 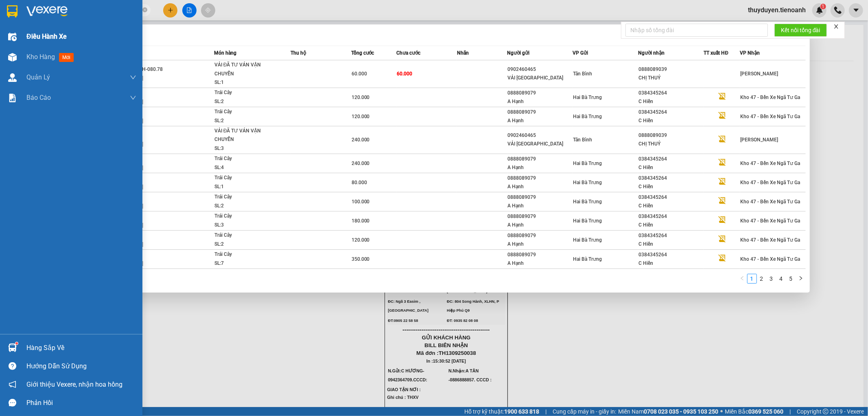 I want to click on span: ĐT:0905 22 58 58, so click(x=18, y=51).